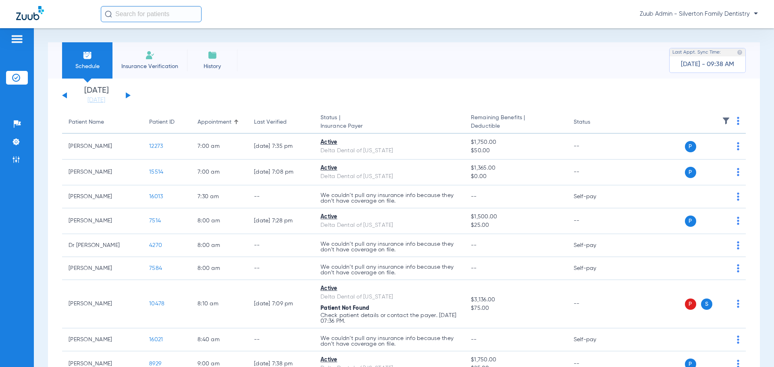  Describe the element at coordinates (151, 14) in the screenshot. I see `input: Search for patients` at that location.